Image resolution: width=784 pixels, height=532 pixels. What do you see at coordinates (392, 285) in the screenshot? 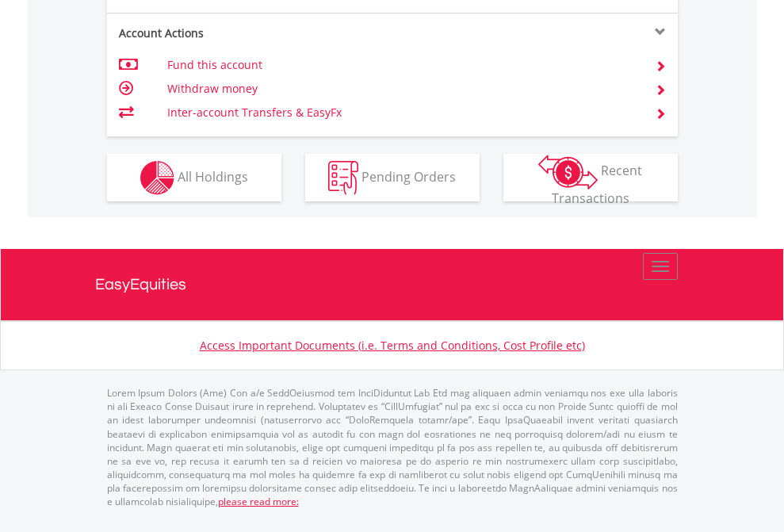
I see `div: EasyEquities` at bounding box center [392, 285].